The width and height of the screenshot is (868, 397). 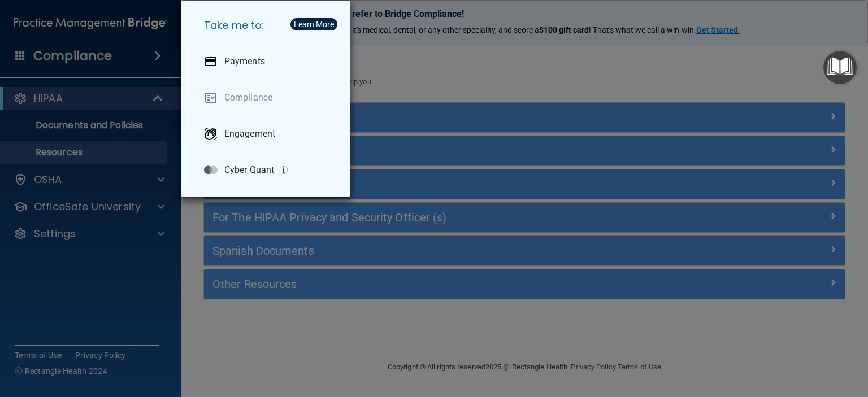 What do you see at coordinates (245, 61) in the screenshot?
I see `p: Payments` at bounding box center [245, 61].